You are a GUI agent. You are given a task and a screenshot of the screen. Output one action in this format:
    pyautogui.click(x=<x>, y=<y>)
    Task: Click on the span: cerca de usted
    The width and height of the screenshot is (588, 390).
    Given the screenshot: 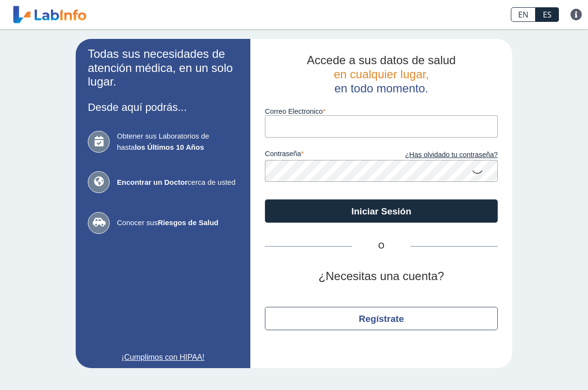 What is the action you would take?
    pyautogui.click(x=178, y=182)
    